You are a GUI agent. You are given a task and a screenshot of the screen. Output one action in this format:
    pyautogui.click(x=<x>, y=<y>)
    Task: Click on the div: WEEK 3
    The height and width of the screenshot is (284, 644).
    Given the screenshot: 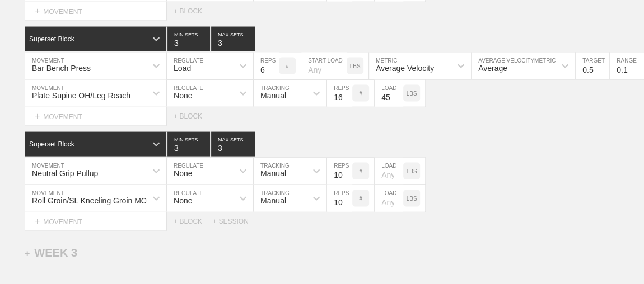 What is the action you would take?
    pyautogui.click(x=51, y=253)
    